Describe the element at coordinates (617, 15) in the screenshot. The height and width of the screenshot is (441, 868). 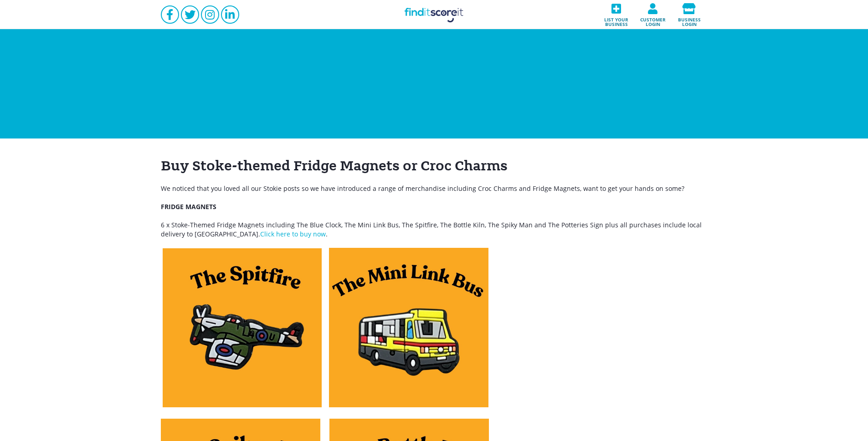
I see `a: List your business` at that location.